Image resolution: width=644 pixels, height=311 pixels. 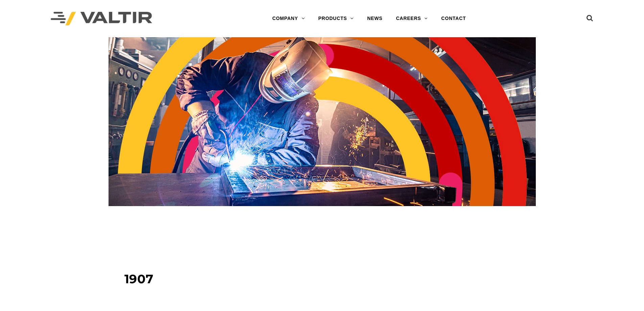 What do you see at coordinates (375, 19) in the screenshot?
I see `a: NEWS` at bounding box center [375, 19].